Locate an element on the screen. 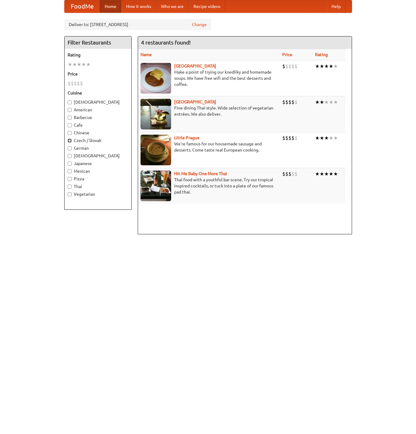 The image size is (416, 434). img: czechpoint.jpg is located at coordinates (156, 78).